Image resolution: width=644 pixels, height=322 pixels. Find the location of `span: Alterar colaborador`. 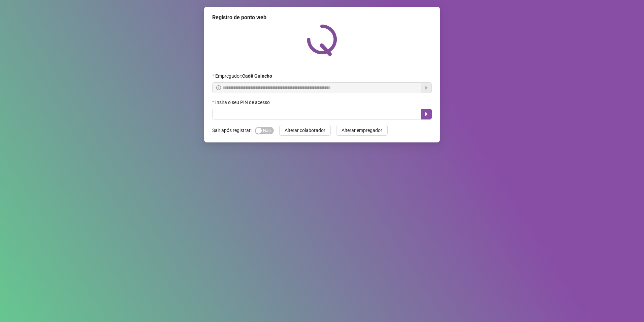

span: Alterar colaborador is located at coordinates (305, 130).